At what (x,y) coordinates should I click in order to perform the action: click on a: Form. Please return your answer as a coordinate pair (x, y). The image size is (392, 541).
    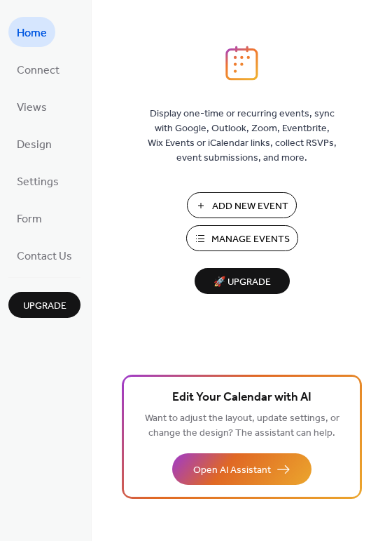
    Looking at the image, I should click on (30, 217).